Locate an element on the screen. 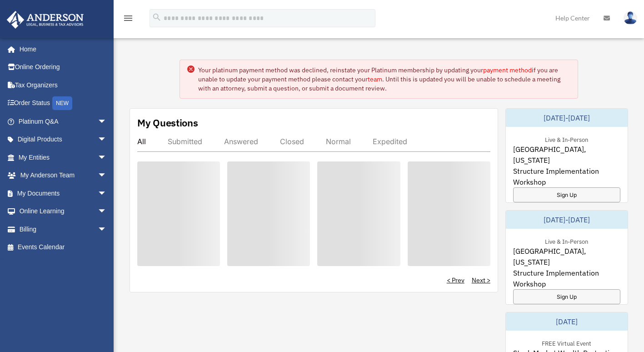  i: search is located at coordinates (157, 17).